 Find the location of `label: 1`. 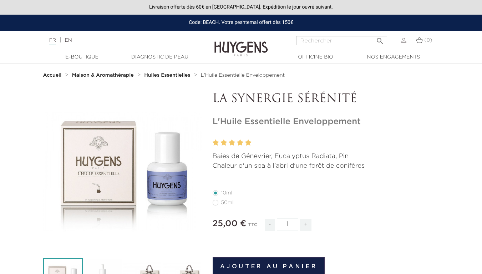

label: 1 is located at coordinates (216, 143).